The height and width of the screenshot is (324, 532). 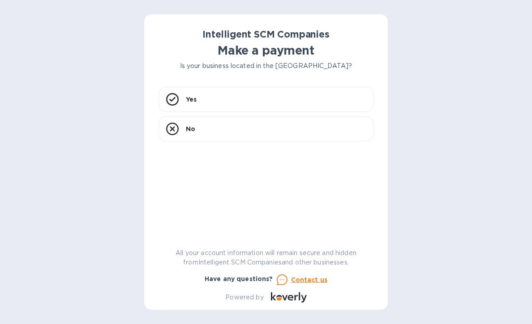 I want to click on b: Have any questions?, so click(x=239, y=279).